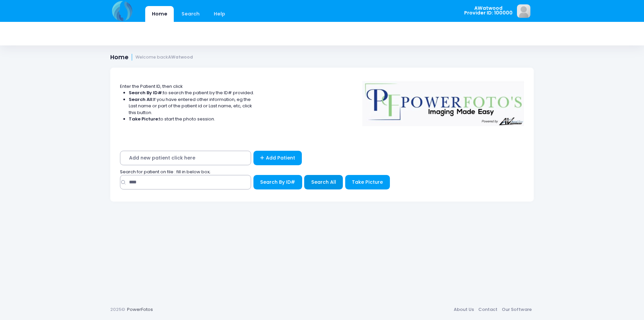 The width and height of the screenshot is (644, 320). I want to click on span: Search All, so click(324, 182).